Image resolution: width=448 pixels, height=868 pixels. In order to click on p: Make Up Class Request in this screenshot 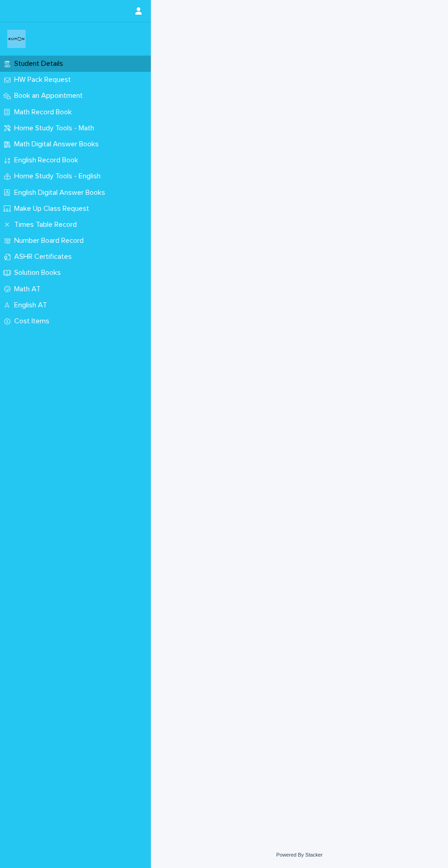, I will do `click(53, 209)`.